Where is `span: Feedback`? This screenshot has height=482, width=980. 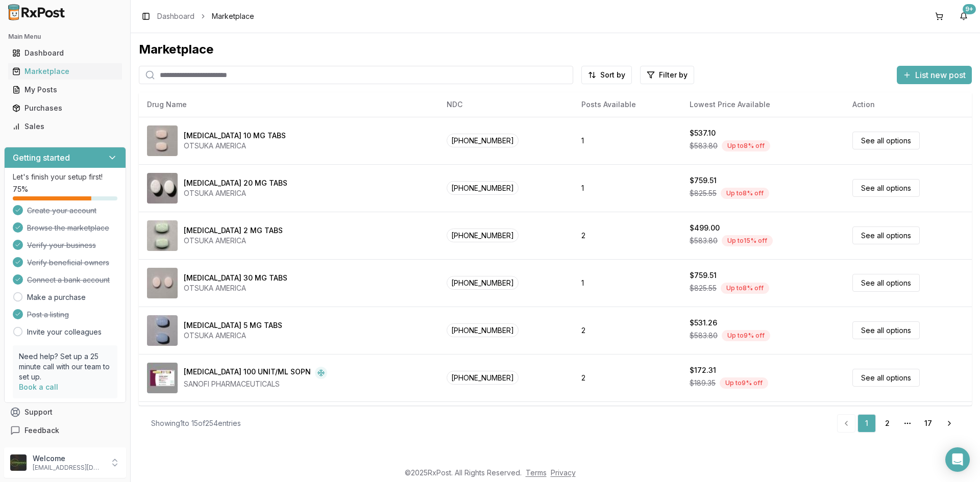
span: Feedback is located at coordinates (42, 431).